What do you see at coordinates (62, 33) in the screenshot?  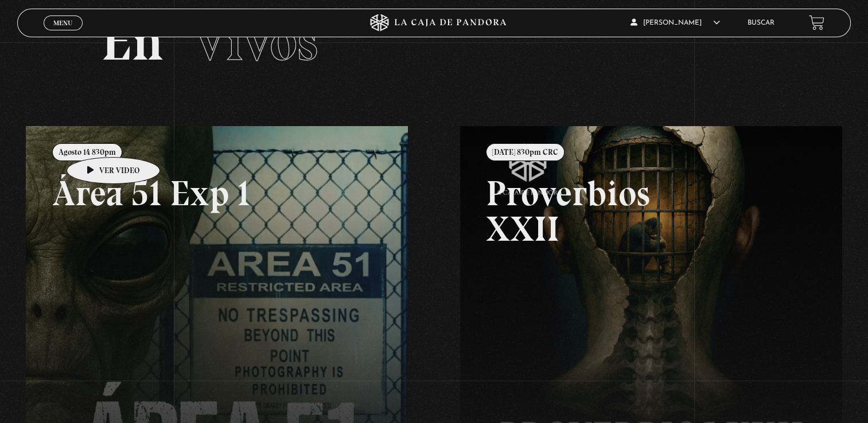 I see `span: Cerrar` at bounding box center [62, 33].